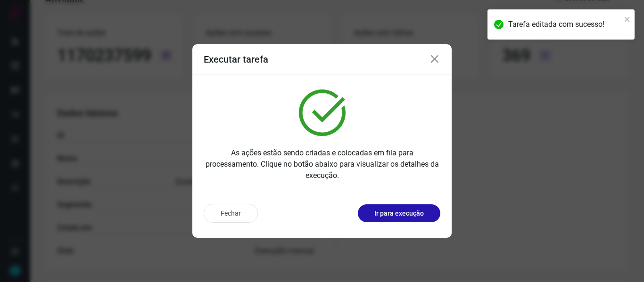 The height and width of the screenshot is (282, 644). What do you see at coordinates (399, 213) in the screenshot?
I see `button: Ir para execução` at bounding box center [399, 213].